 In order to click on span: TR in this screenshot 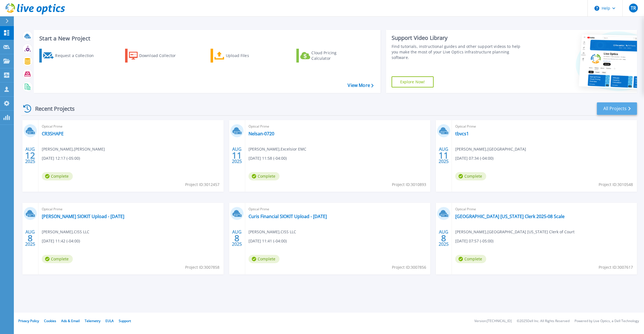, I will do `click(633, 8)`.